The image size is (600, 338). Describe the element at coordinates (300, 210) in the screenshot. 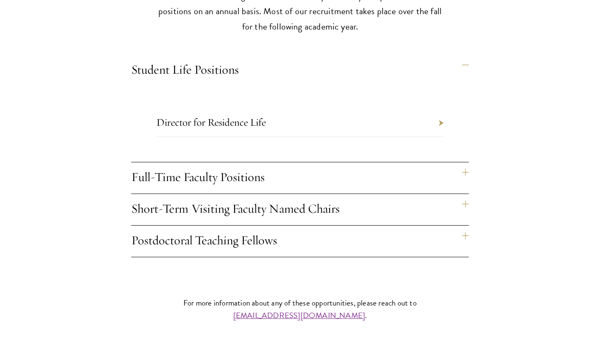

I see `h4: Short-Term Visiting Faculty Named Chairs` at that location.